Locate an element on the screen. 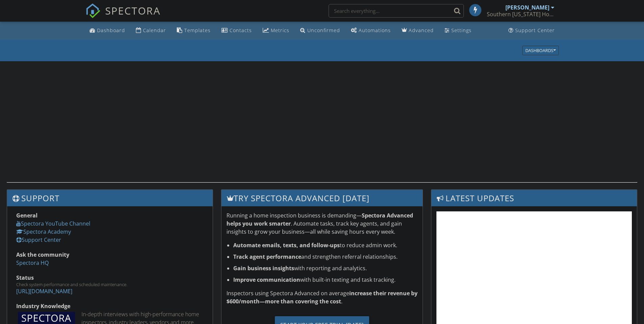  div: Calendar is located at coordinates (154, 30).